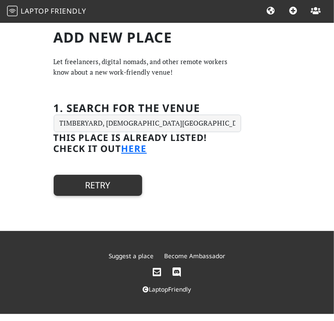 This screenshot has height=321, width=334. What do you see at coordinates (47, 11) in the screenshot?
I see `a: LaptopFriendly LaptopFriendly` at bounding box center [47, 11].